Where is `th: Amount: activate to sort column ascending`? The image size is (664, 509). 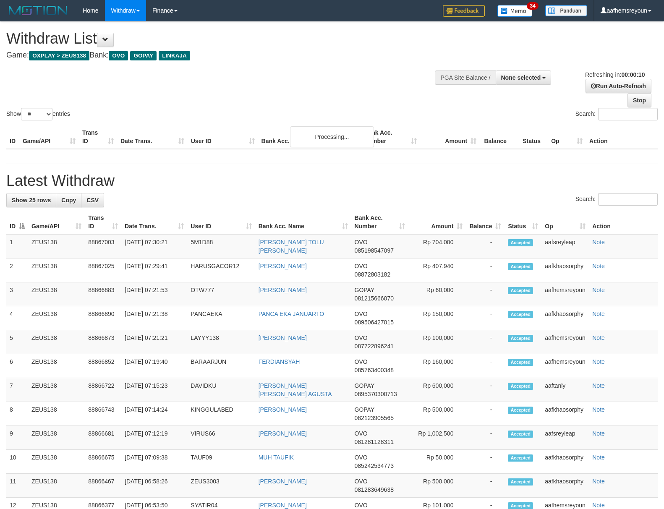 th: Amount: activate to sort column ascending is located at coordinates (437, 222).